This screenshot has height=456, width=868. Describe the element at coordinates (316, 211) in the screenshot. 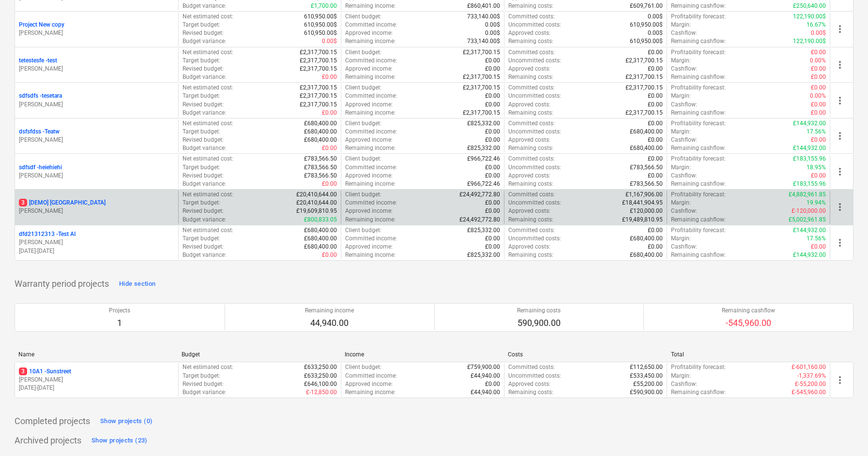

I see `p: £19,609,810.95` at that location.